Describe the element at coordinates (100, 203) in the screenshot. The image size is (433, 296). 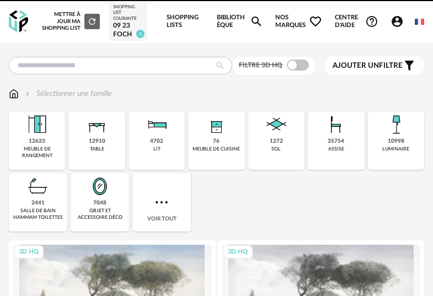
I see `div: 7048` at that location.